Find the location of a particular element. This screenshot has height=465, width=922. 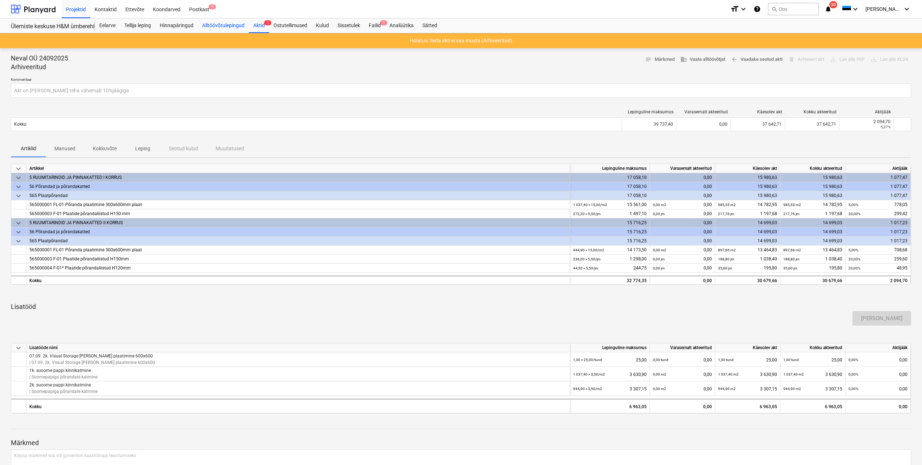

div: 15 561,00 is located at coordinates (610, 205).